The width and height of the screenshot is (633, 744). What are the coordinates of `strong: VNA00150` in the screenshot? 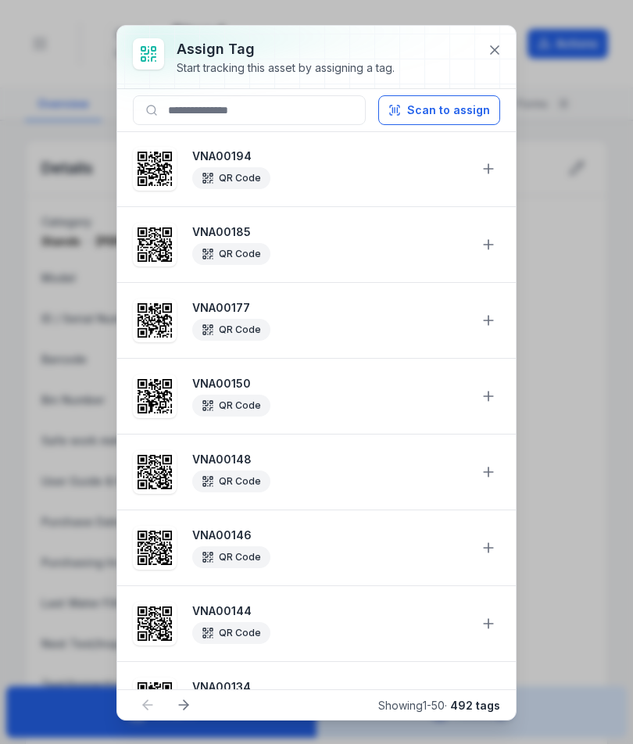 It's located at (330, 384).